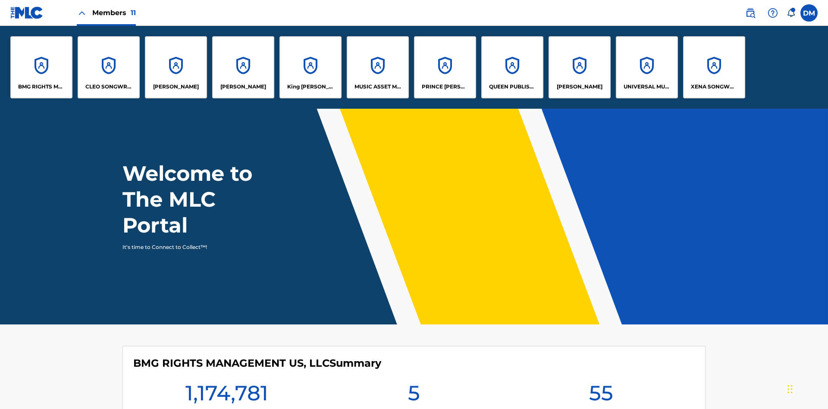 The width and height of the screenshot is (828, 409). What do you see at coordinates (790, 389) in the screenshot?
I see `div: Drag` at bounding box center [790, 389].